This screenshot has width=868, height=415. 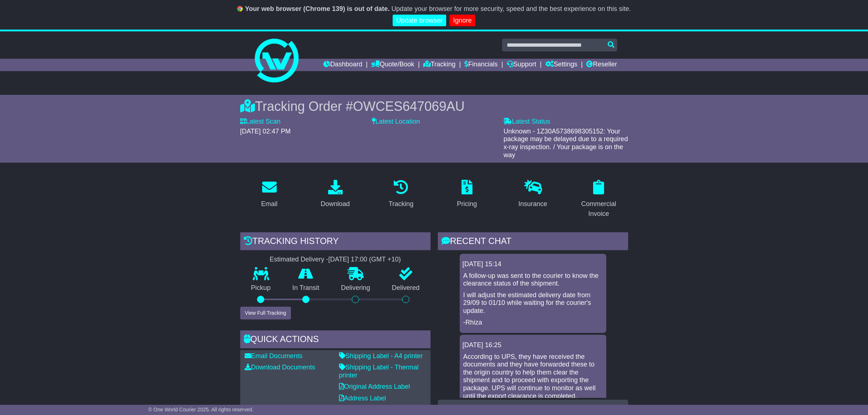 What do you see at coordinates (533, 303) in the screenshot?
I see `p: I will adjust the estimated delivery date from 29/09 to 01/10 while waiting for the courier's upd...` at bounding box center [533, 303].